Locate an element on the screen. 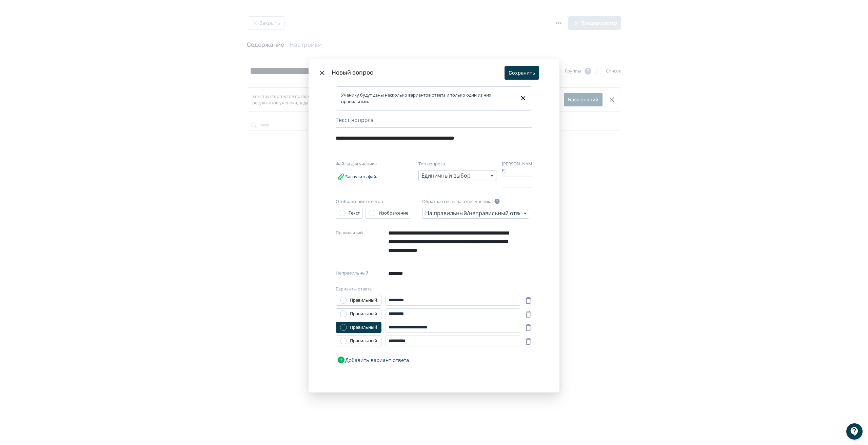  div: Ученику будут даны несколько вариантов ответа и только один из них правильный. is located at coordinates (428, 99).